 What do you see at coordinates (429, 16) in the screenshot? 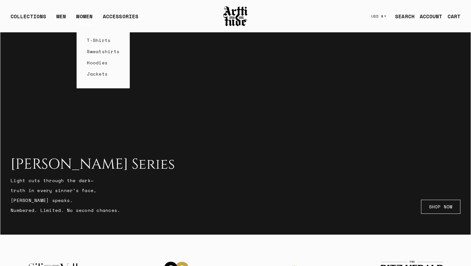
I see `a: ACCOUNT` at bounding box center [429, 16].